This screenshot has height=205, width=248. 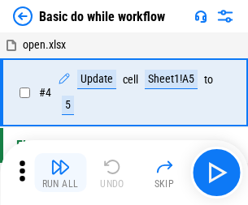 What do you see at coordinates (97, 80) in the screenshot?
I see `div: Update` at bounding box center [97, 80].